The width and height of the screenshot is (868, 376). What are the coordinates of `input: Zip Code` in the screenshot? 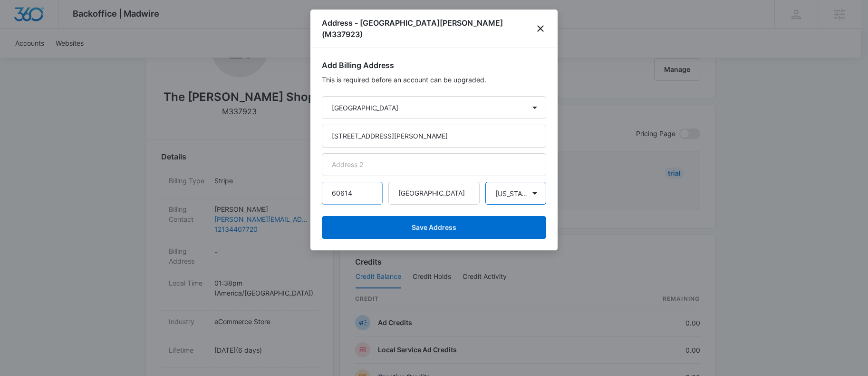 It's located at (352, 193).